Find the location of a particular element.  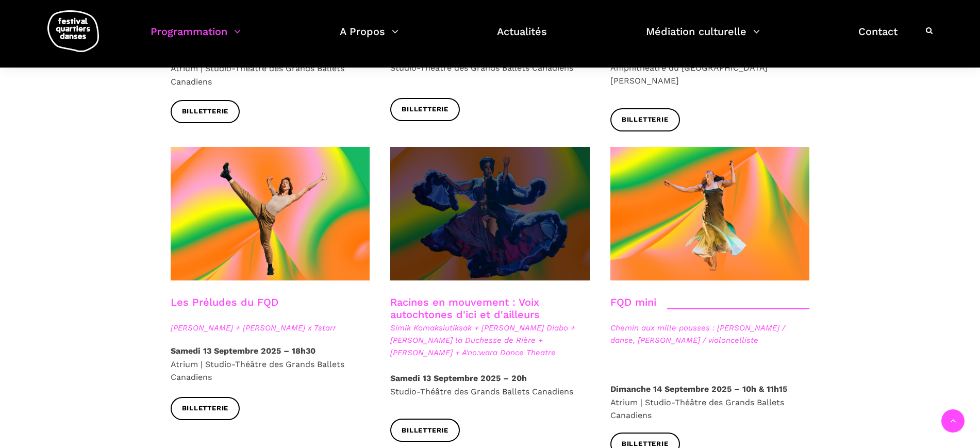

a: Actualités is located at coordinates (521, 38).